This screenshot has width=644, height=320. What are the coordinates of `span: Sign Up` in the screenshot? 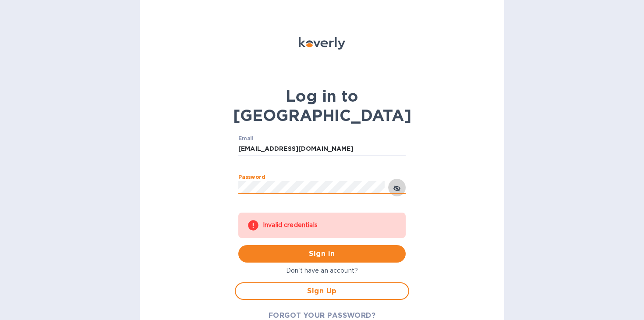 It's located at (322, 291).